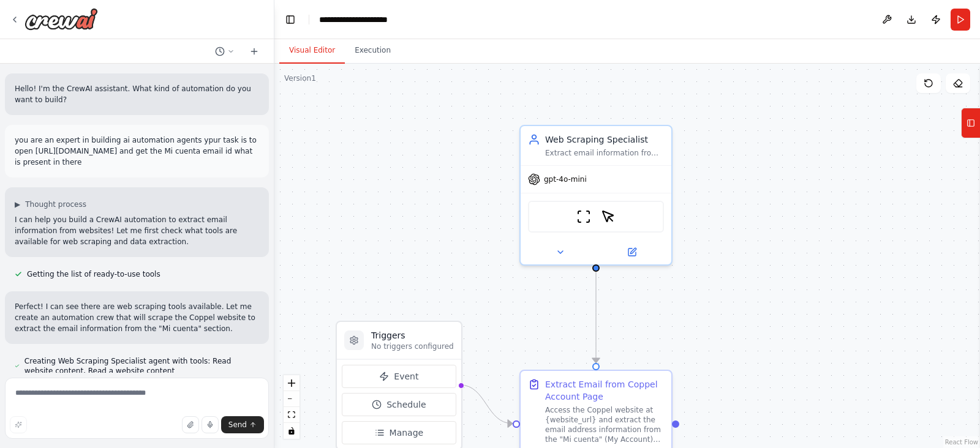 This screenshot has height=448, width=980. What do you see at coordinates (605, 390) in the screenshot?
I see `div: Extract Email from Coppel Account Page` at bounding box center [605, 390].